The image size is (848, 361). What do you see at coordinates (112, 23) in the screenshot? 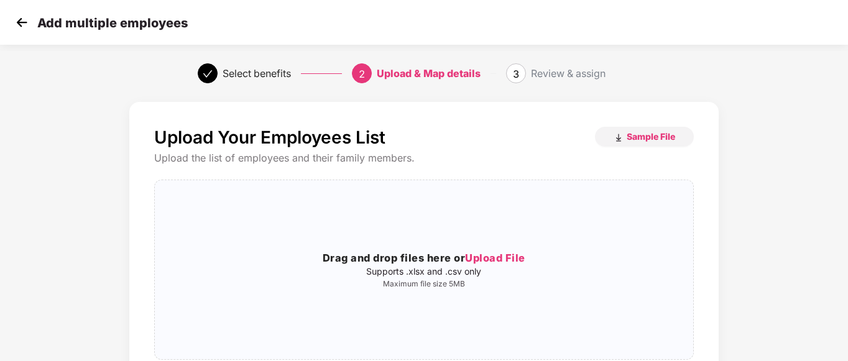
I see `p: Add multiple employees` at bounding box center [112, 23].